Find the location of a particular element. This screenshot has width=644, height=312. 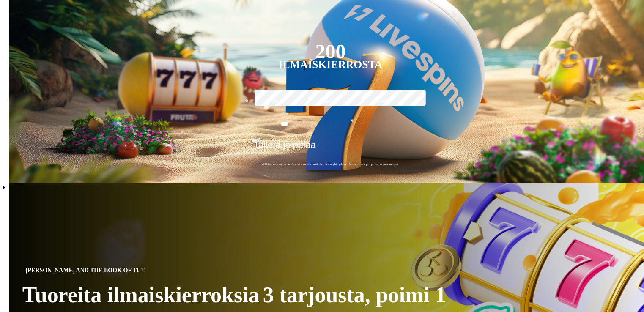

label: 150 € is located at coordinates (331, 101).